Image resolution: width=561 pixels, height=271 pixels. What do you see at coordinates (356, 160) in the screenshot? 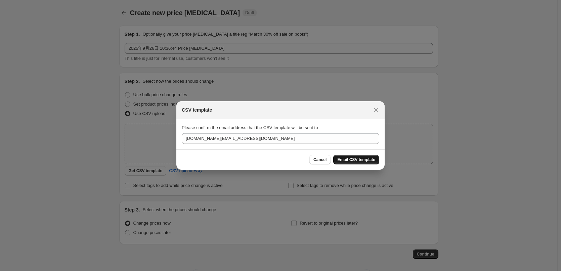
I see `button: Email CSV template` at bounding box center [356, 160].